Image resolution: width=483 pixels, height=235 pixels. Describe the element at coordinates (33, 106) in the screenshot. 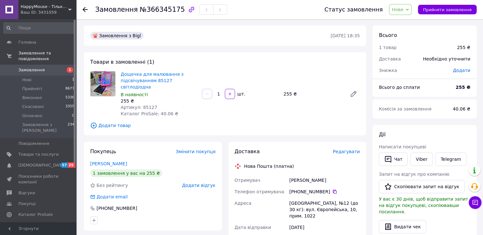

I see `span: Скасовані` at that location.